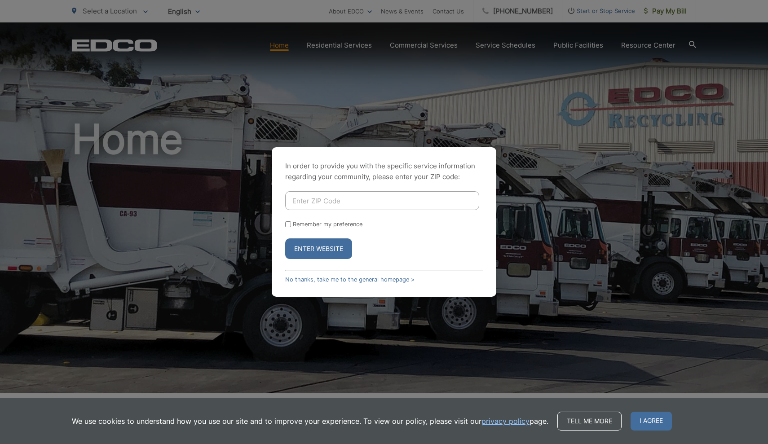 Image resolution: width=768 pixels, height=444 pixels. What do you see at coordinates (505, 421) in the screenshot?
I see `a: privacy policy` at bounding box center [505, 421].